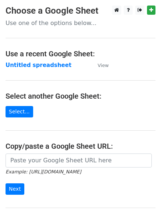 The image size is (161, 215). What do you see at coordinates (19, 111) in the screenshot?
I see `a: Select...` at bounding box center [19, 111].